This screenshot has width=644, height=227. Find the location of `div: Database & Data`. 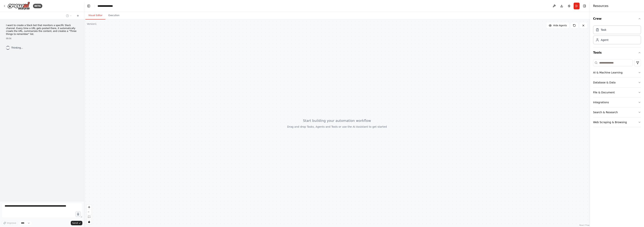

div: Database & Data is located at coordinates (605, 83).